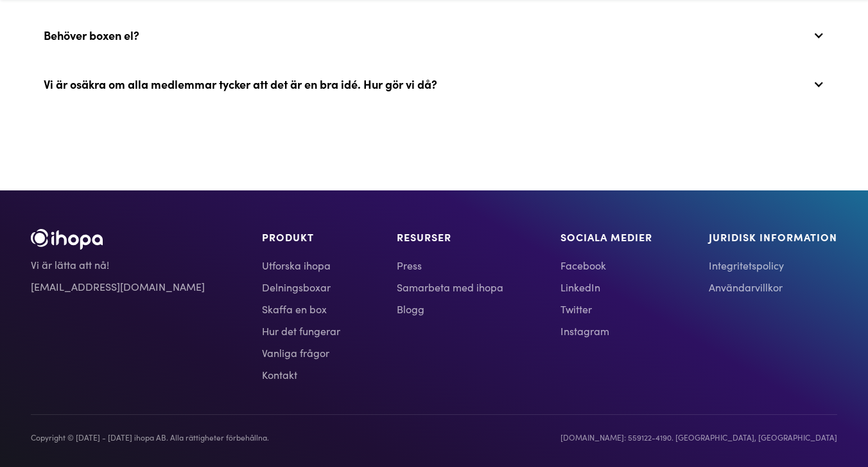  I want to click on a: Vanliga frågor, so click(301, 352).